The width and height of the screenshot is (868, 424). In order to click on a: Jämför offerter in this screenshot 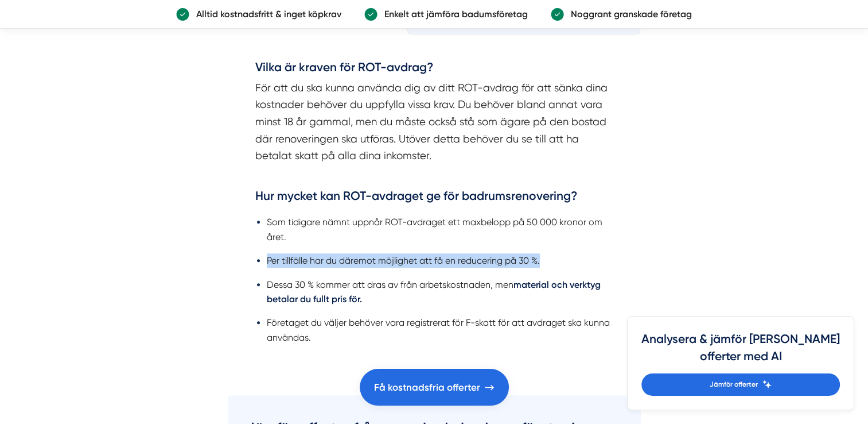, I will do `click(740, 384)`.